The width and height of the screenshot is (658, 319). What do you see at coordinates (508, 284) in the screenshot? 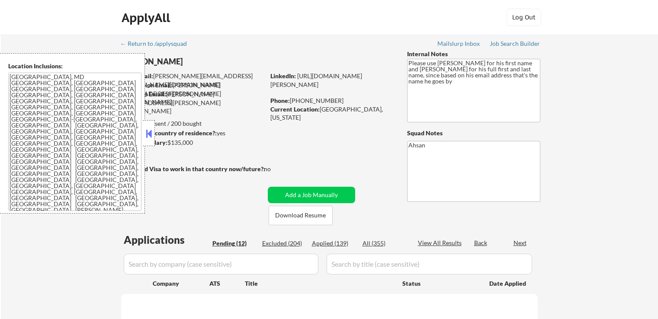
I see `div: Date Applied` at bounding box center [508, 284].